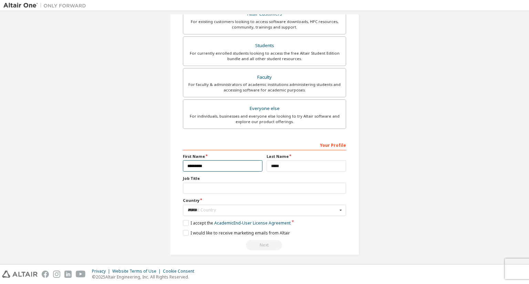  What do you see at coordinates (20, 274) in the screenshot?
I see `img: altair_logo.svg` at bounding box center [20, 274].